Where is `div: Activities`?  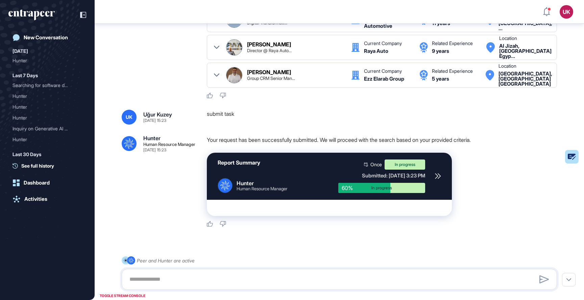 div: Activities is located at coordinates (36, 199).